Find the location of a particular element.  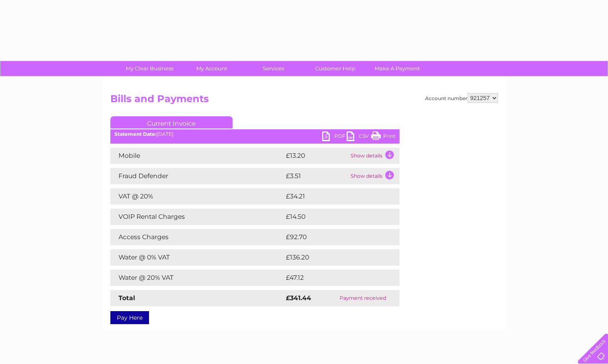

a: CSV is located at coordinates (359, 137).